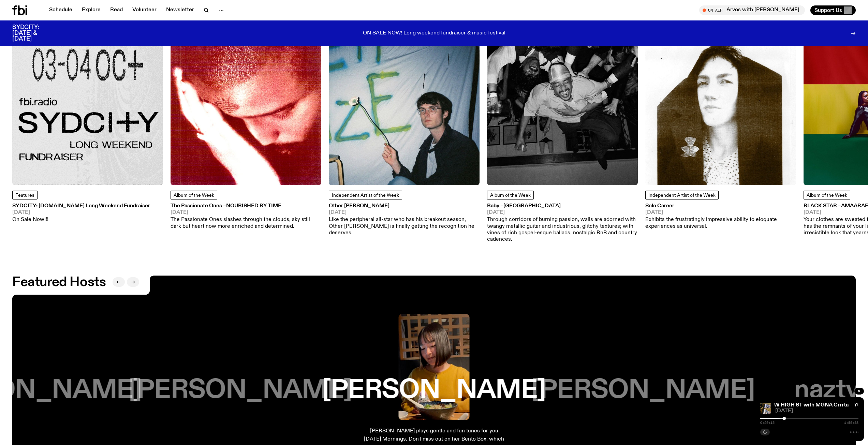  I want to click on a: Features, so click(25, 195).